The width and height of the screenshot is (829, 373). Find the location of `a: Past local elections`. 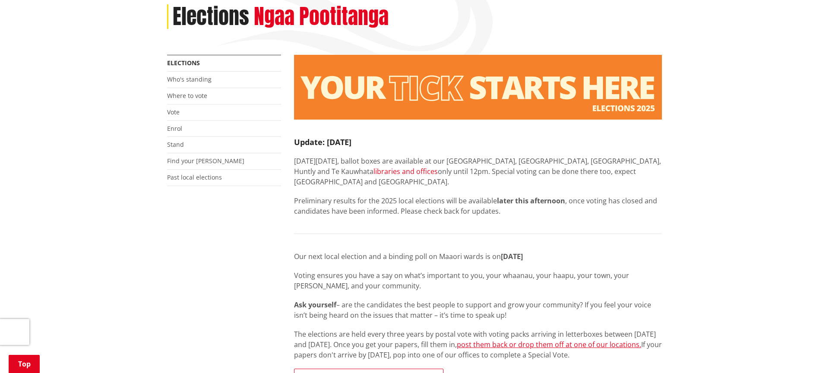

a: Past local elections is located at coordinates (194, 177).